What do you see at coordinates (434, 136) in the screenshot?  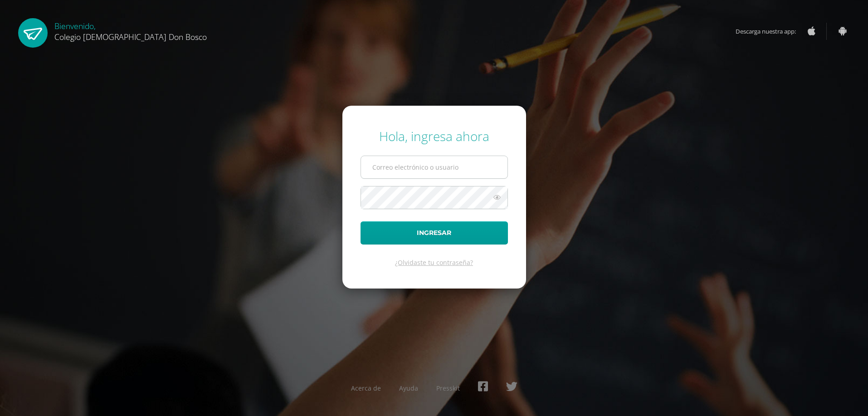 I see `div: Hola, ingresa ahora` at bounding box center [434, 136].